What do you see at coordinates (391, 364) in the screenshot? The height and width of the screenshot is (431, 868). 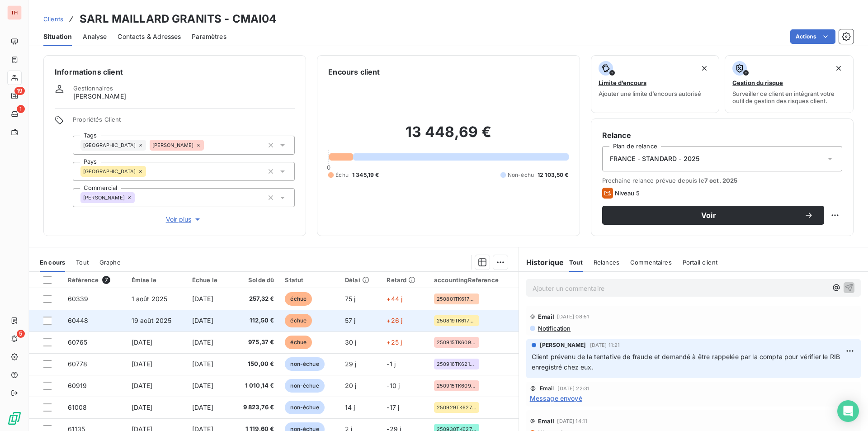 I see `span: -1 j` at bounding box center [391, 364].